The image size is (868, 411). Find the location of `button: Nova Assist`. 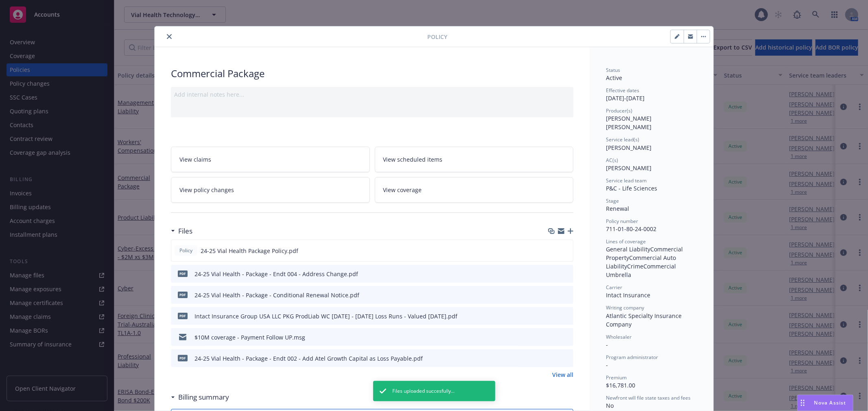

button: Nova Assist is located at coordinates (826, 403).